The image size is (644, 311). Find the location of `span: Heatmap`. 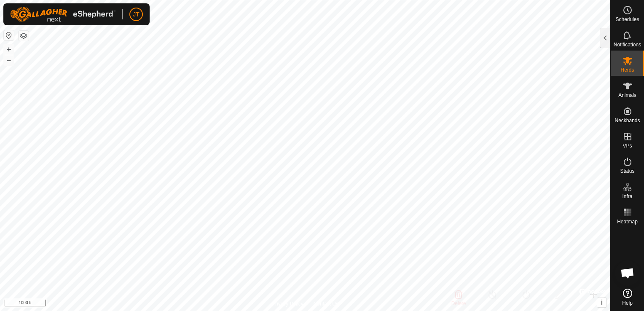

span: Heatmap is located at coordinates (627, 221).